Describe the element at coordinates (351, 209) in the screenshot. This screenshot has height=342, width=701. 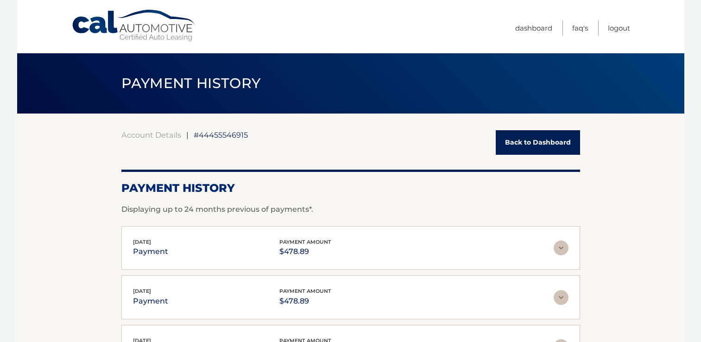
I see `p: Displaying up to 24 months previous of payments*.` at that location.